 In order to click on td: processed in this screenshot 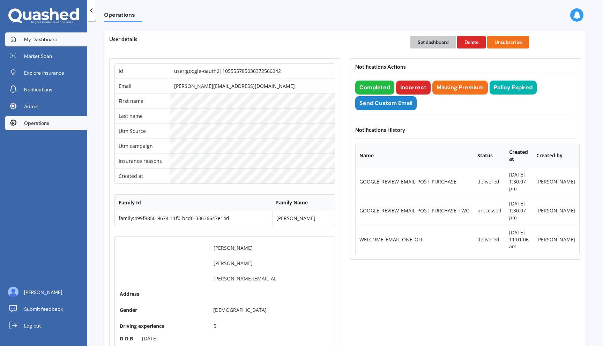, I will do `click(490, 211)`.